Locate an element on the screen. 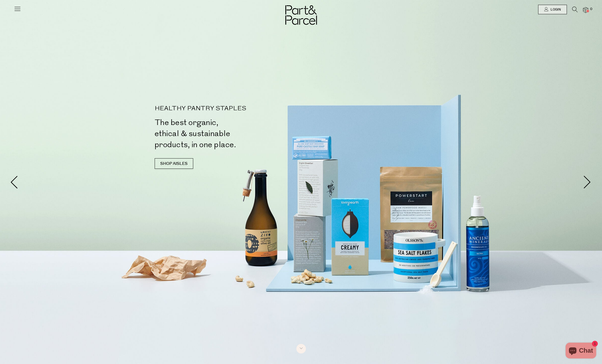  a: SHOP AISLES is located at coordinates (174, 163).